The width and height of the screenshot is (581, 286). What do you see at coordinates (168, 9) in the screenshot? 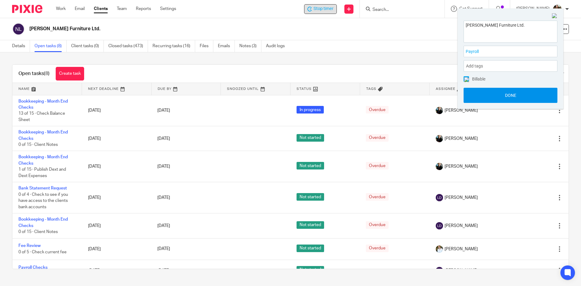
I see `a: Settings` at bounding box center [168, 9].